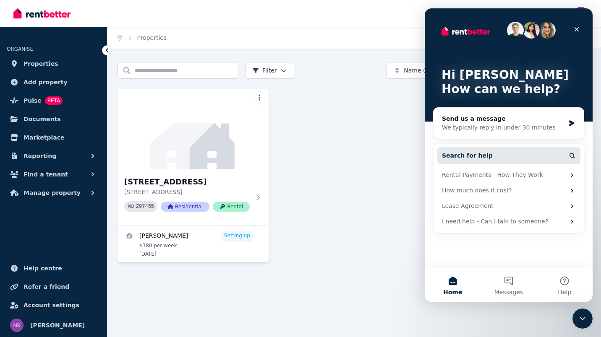 The image size is (601, 337). Describe the element at coordinates (46, 287) in the screenshot. I see `span: Refer a friend` at that location.